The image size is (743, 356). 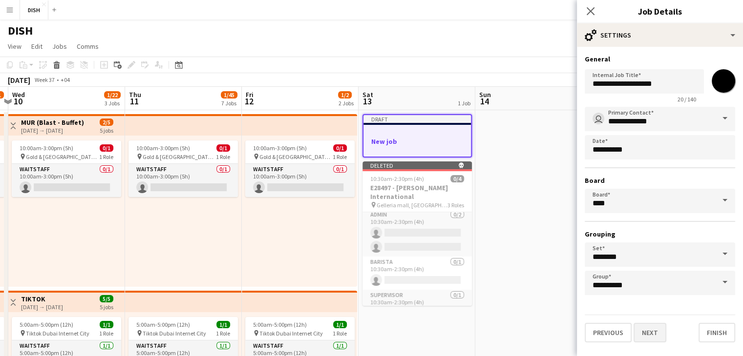 What do you see at coordinates (42, 299) in the screenshot?
I see `h3: TIKTOK` at bounding box center [42, 299].